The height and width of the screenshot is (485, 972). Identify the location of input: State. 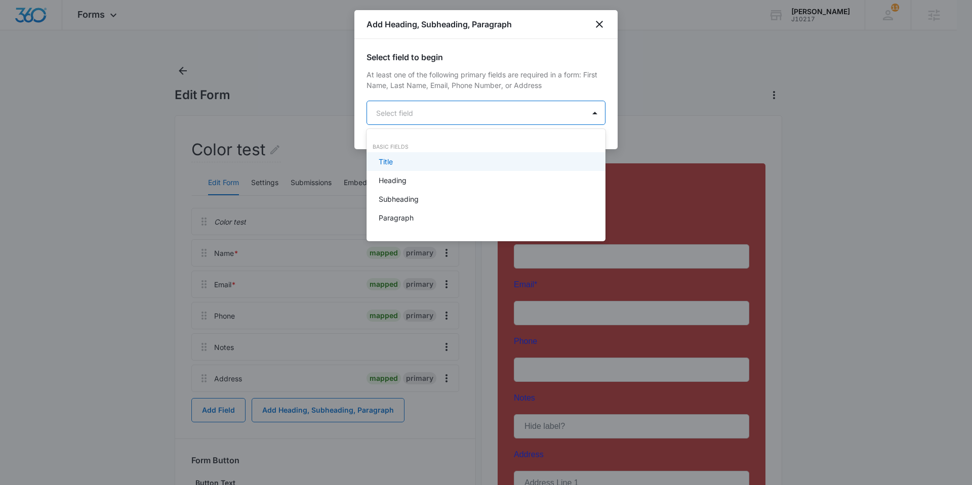
(181, 358).